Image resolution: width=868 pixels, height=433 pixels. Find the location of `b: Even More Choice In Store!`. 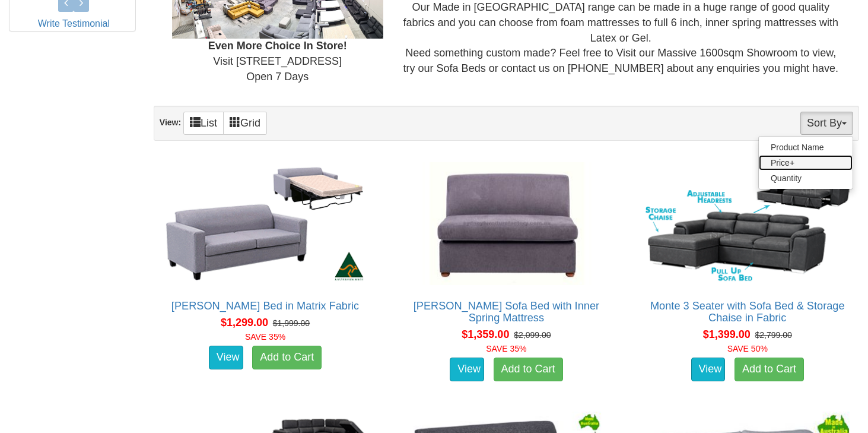

b: Even More Choice In Store! is located at coordinates (278, 45).